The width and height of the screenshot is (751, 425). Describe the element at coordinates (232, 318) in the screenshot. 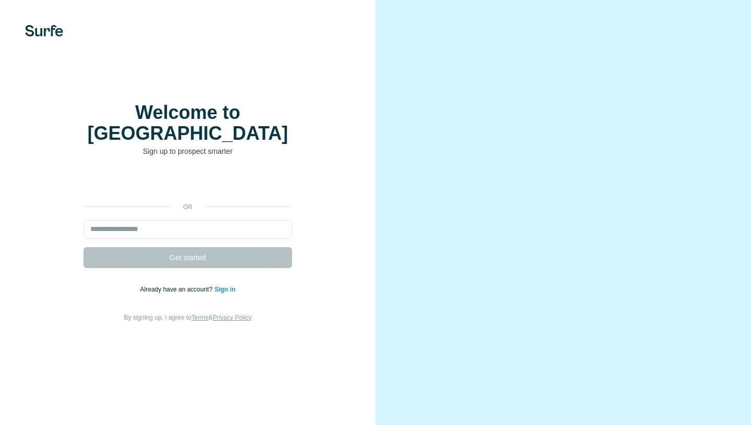

I see `a: Privacy Policy` at that location.